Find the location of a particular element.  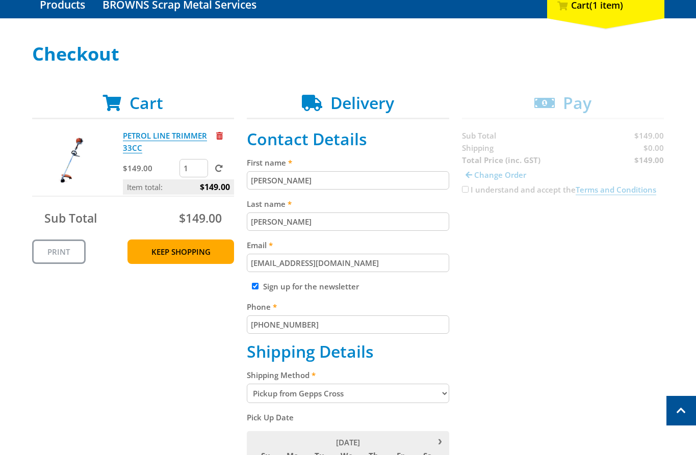

a: Print is located at coordinates (59, 252).